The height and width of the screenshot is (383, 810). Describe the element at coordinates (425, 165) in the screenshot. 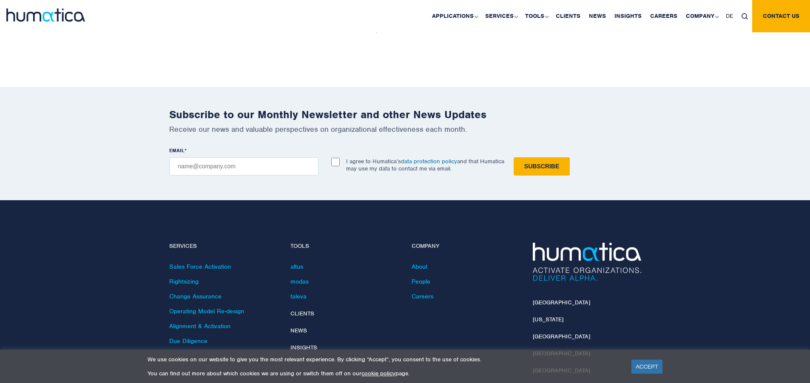

I see `p: I agree to Humatica’s and that Humatica may use my data to contact me via email.` at that location.